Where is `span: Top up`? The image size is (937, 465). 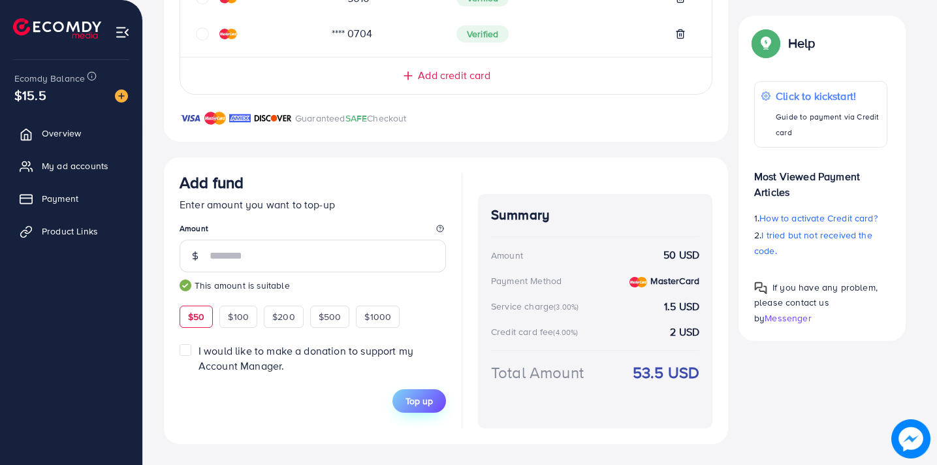
span: Top up is located at coordinates (419, 401).